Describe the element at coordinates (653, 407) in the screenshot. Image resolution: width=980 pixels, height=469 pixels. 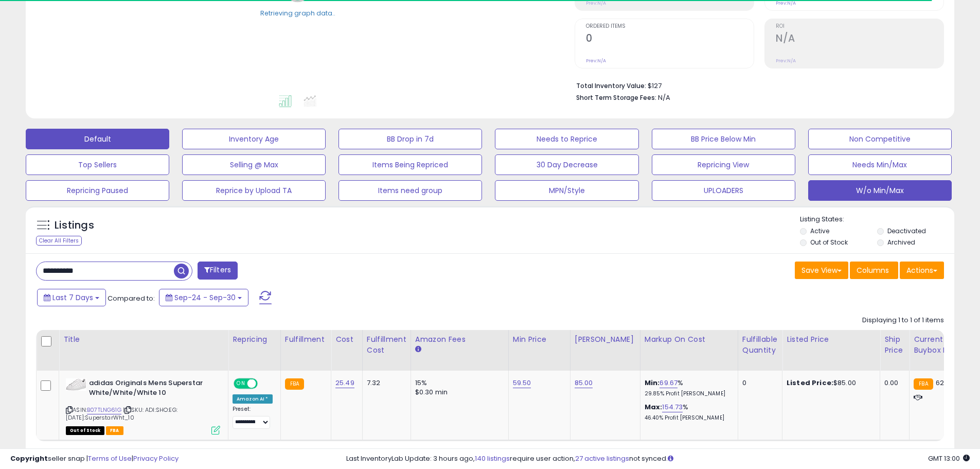
I see `b: Max:` at that location.